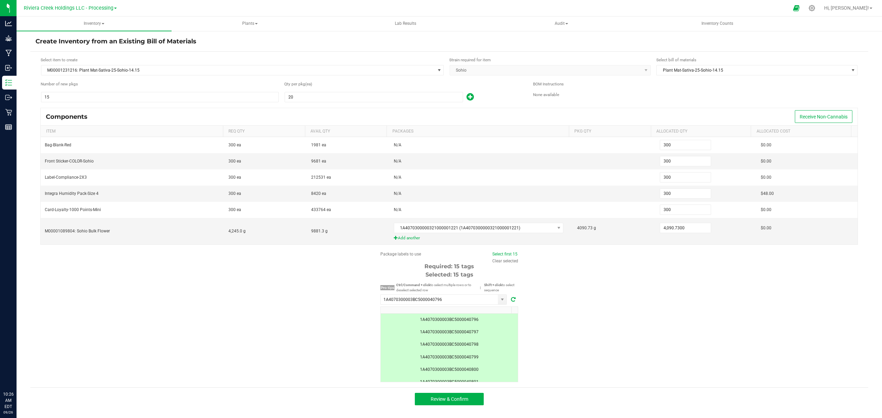 This screenshot has height=418, width=882. What do you see at coordinates (561, 24) in the screenshot?
I see `a: Audit` at bounding box center [561, 24].